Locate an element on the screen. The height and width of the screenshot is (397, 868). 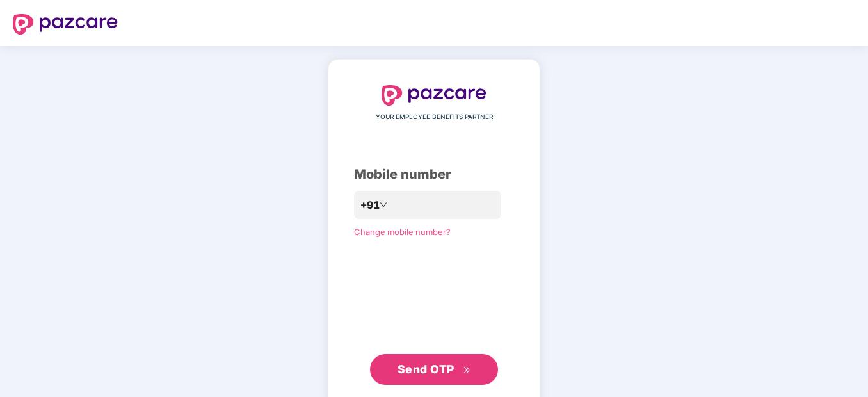
button: Send OTPdouble-right is located at coordinates (434, 369).